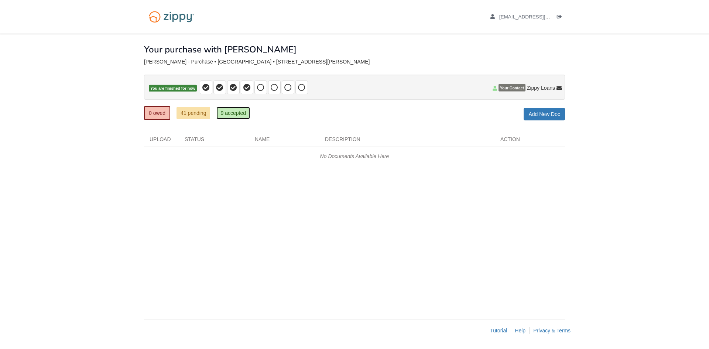  I want to click on a: Privacy & Terms, so click(552, 331).